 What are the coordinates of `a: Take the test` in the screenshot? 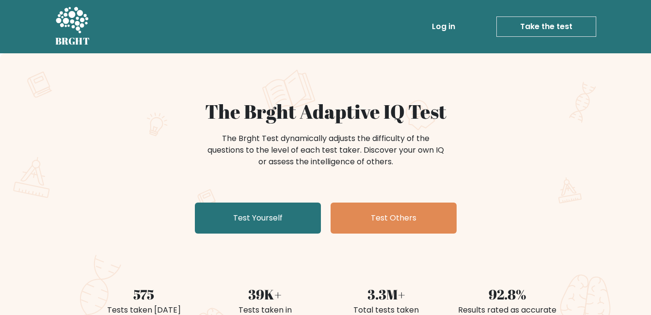 It's located at (546, 27).